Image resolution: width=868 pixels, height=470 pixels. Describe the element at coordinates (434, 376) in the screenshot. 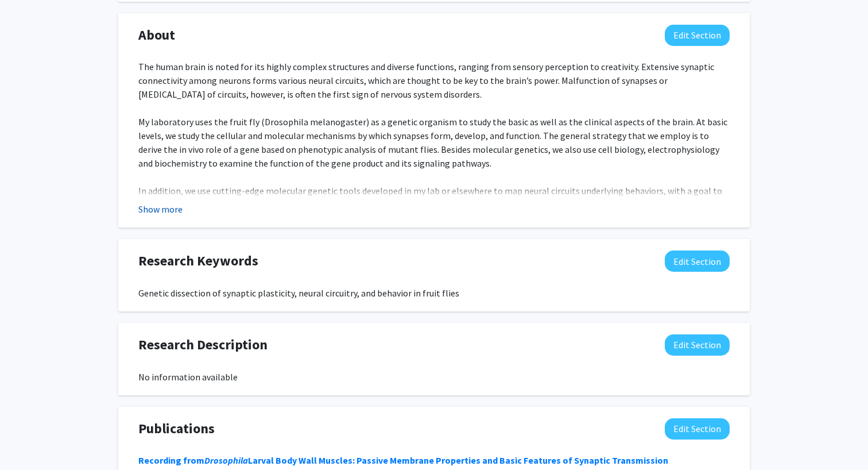

I see `div: No information available` at that location.